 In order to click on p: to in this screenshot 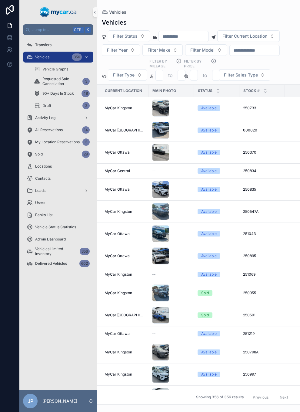, I will do `click(205, 75)`.